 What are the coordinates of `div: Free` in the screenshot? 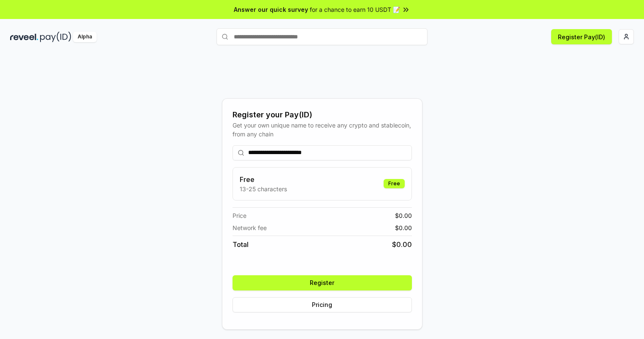 It's located at (394, 184).